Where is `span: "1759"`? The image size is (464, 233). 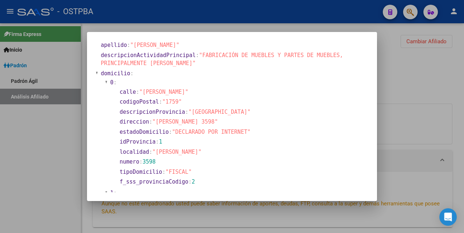
span: "1759" is located at coordinates (172, 102).